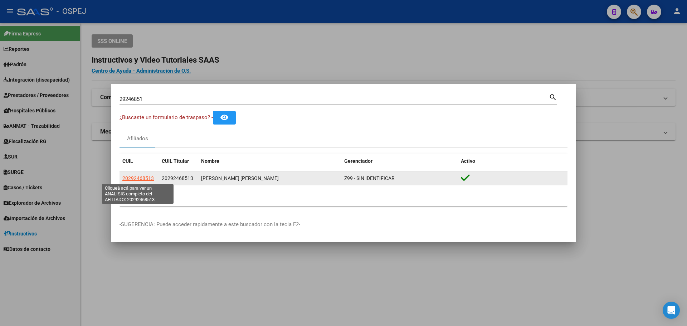  Describe the element at coordinates (175, 161) in the screenshot. I see `span: CUIL Titular` at that location.